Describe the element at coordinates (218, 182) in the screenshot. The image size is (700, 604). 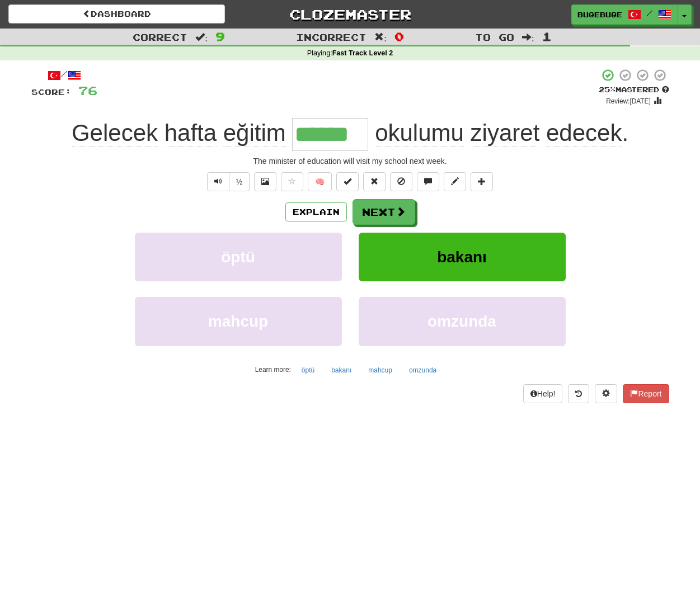
I see `button: Play sentence audio (ctl+space)` at that location.